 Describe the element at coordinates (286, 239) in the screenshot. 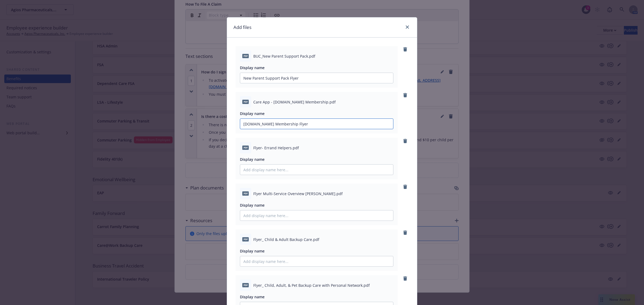

I see `span: Flyer_ Child & Adult Backup Care.pdf` at that location.